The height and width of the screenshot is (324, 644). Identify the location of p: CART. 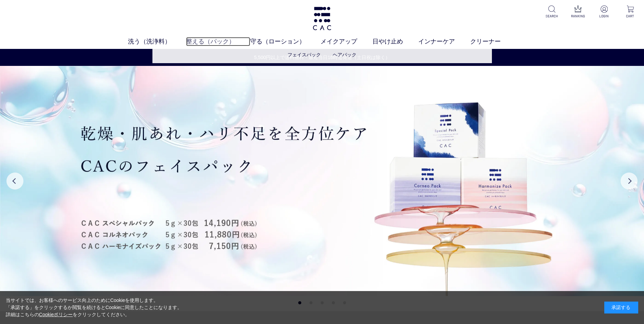
(630, 16).